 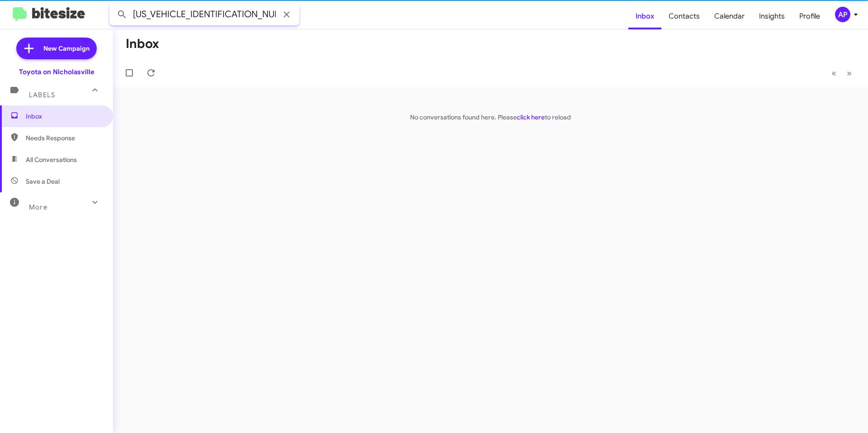 What do you see at coordinates (143, 44) in the screenshot?
I see `h1: Inbox` at bounding box center [143, 44].